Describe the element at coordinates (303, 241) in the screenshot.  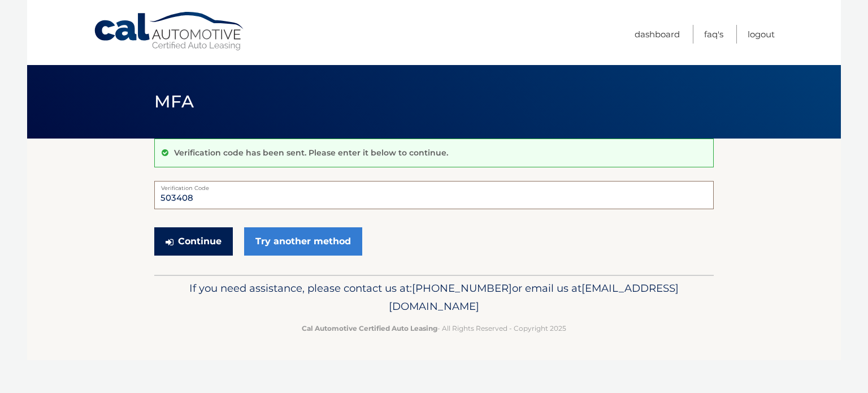
I see `a: Try another method` at that location.